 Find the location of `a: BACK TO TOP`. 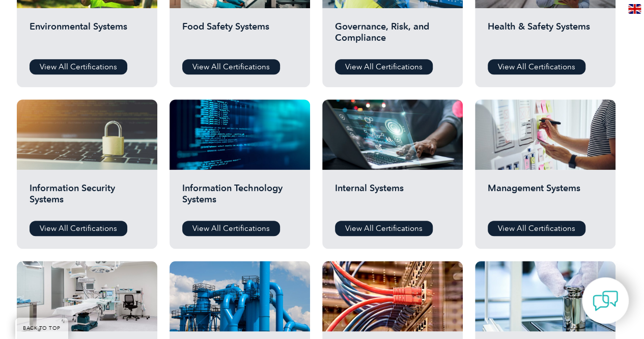

a: BACK TO TOP is located at coordinates (42, 328).